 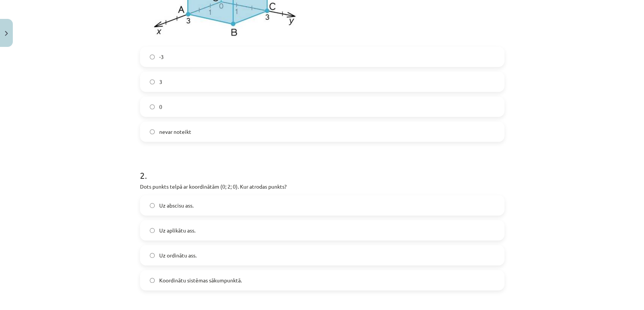 I want to click on h1: 2 ., so click(x=322, y=169).